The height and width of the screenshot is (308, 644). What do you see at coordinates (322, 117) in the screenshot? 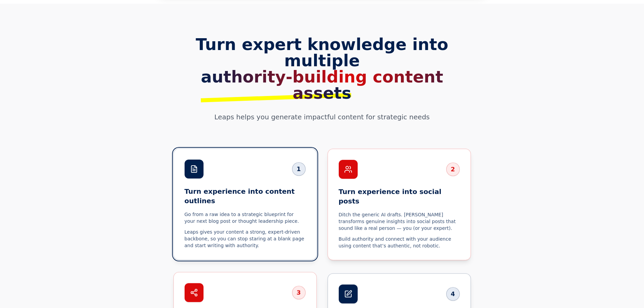
I see `p: Leaps helps you generate impactful content for strategic needs` at bounding box center [322, 117].